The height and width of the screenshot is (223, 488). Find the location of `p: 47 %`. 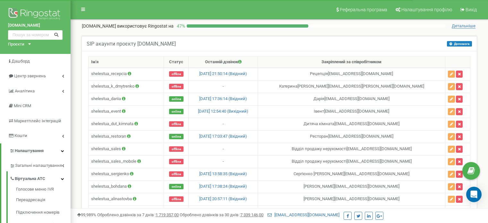

p: 47 % is located at coordinates (180, 26).